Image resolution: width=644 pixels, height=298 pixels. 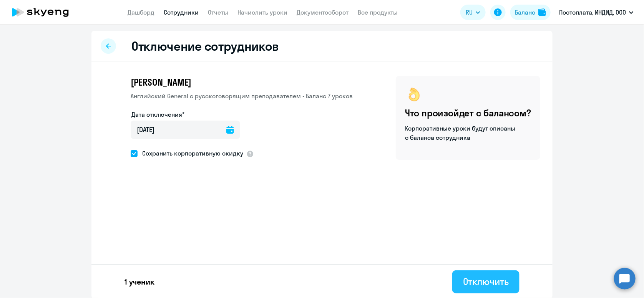 I want to click on a: Все продукты, so click(x=378, y=12).